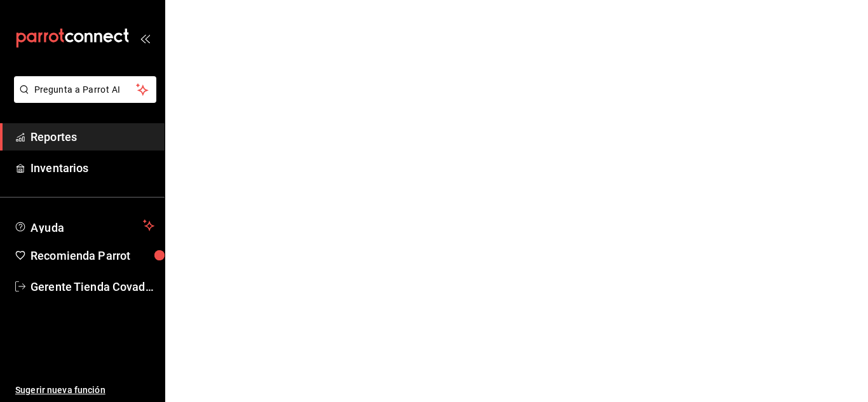  Describe the element at coordinates (92, 168) in the screenshot. I see `span: Inventarios` at that location.